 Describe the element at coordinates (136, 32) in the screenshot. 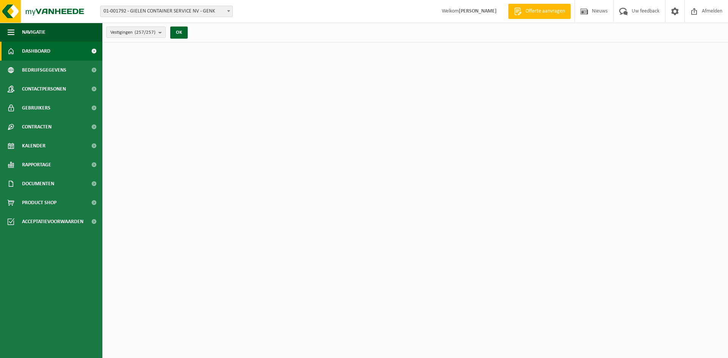

I see `button: Vestigingen(257/257)` at that location.